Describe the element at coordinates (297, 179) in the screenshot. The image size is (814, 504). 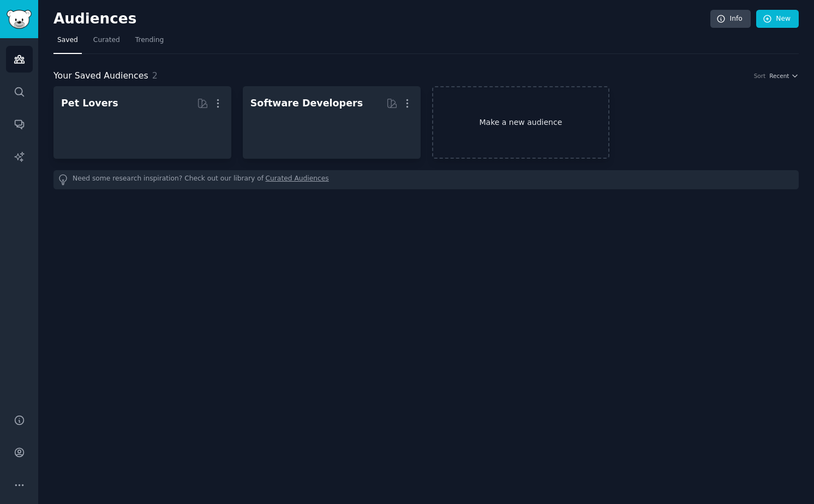
I see `a: Curated Audiences` at that location.